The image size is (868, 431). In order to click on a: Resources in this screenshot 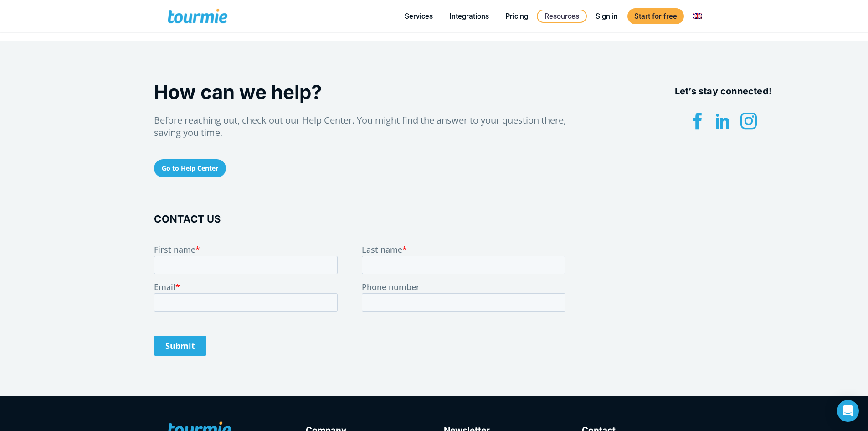, I will do `click(562, 16)`.